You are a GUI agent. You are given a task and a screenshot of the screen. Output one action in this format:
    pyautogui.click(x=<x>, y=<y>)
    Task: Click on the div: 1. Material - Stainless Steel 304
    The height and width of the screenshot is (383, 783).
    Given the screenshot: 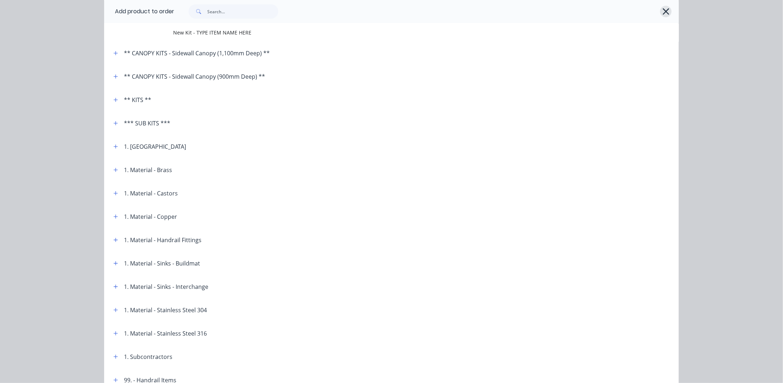 What is the action you would take?
    pyautogui.click(x=165, y=310)
    